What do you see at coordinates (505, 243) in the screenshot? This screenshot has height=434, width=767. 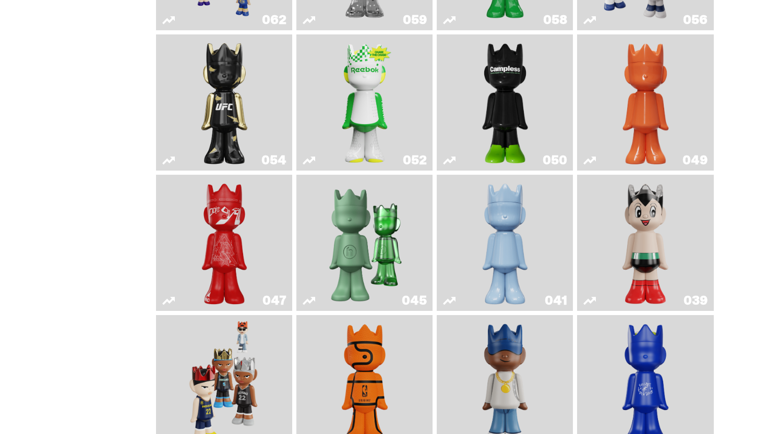 I see `a: Schrödinger's ghost: Winter Blue` at bounding box center [505, 243].